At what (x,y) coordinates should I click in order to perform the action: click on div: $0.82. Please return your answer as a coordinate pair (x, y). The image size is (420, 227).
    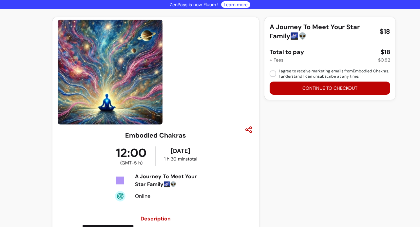
    Looking at the image, I should click on (384, 60).